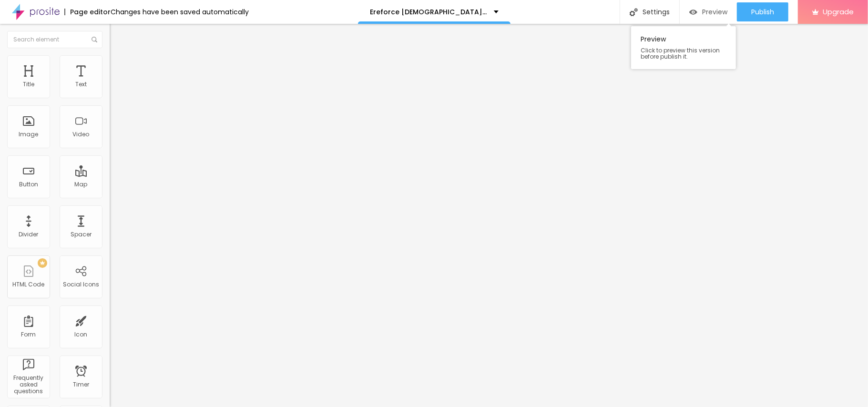 The width and height of the screenshot is (868, 407). I want to click on div: Title, so click(29, 84).